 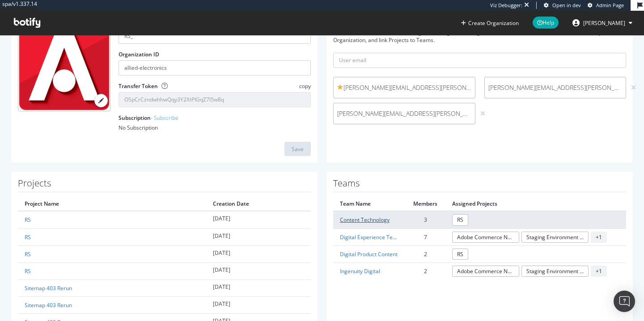 I want to click on label: Organization ID, so click(x=138, y=54).